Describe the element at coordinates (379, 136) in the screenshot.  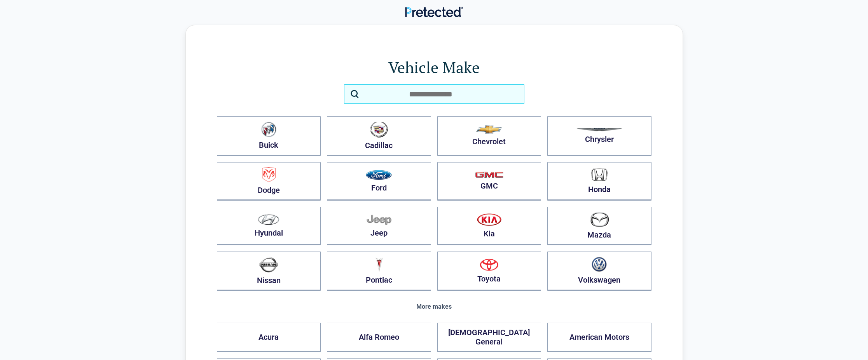
I see `button: Cadillac` at that location.